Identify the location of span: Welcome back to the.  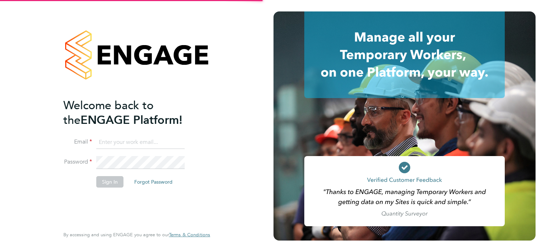
(108, 113).